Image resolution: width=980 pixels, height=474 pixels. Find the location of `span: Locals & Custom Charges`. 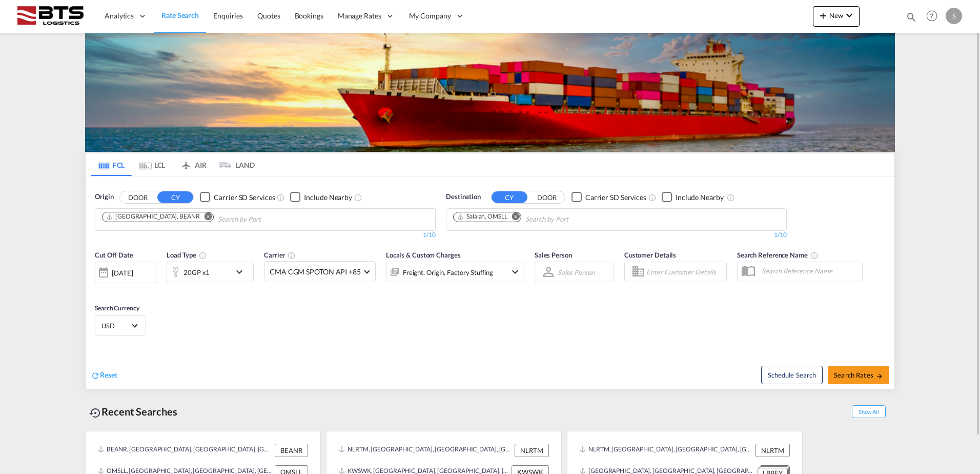

span: Locals & Custom Charges is located at coordinates (424, 255).